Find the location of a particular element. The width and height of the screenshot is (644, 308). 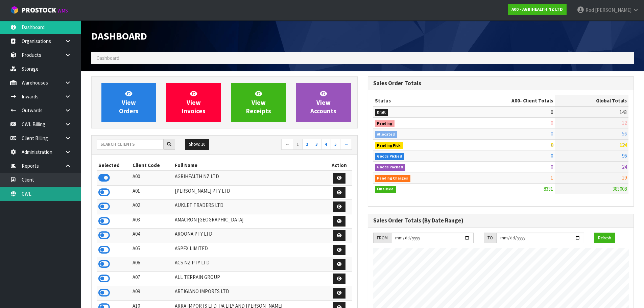

td: A03 is located at coordinates (152, 221).